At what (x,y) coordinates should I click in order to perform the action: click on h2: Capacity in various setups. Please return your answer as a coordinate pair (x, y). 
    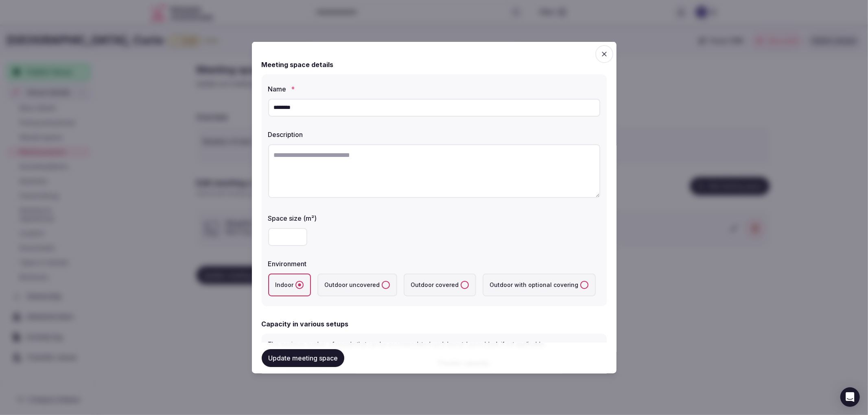
    Looking at the image, I should click on (305, 324).